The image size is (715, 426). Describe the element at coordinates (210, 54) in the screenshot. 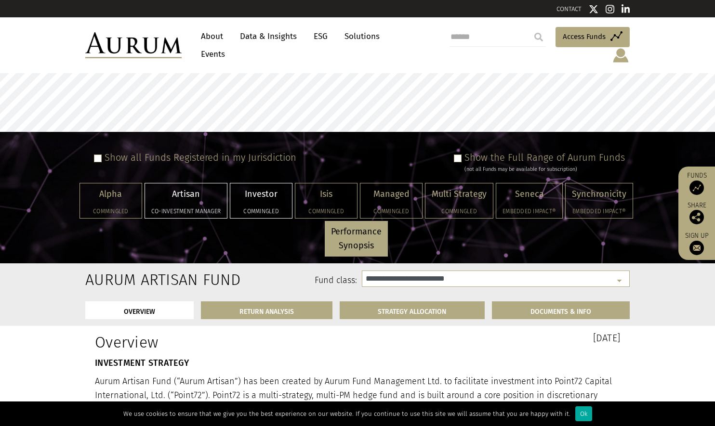

I see `a: Events` at that location.